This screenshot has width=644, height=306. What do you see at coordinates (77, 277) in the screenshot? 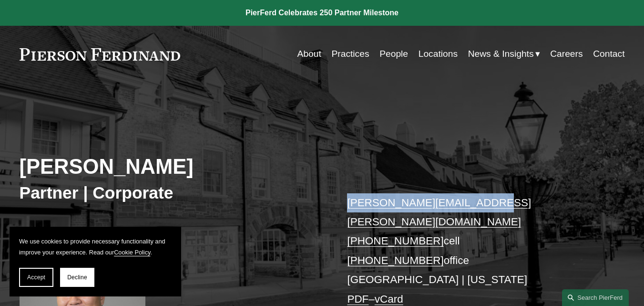
I see `span: Decline` at bounding box center [77, 277].